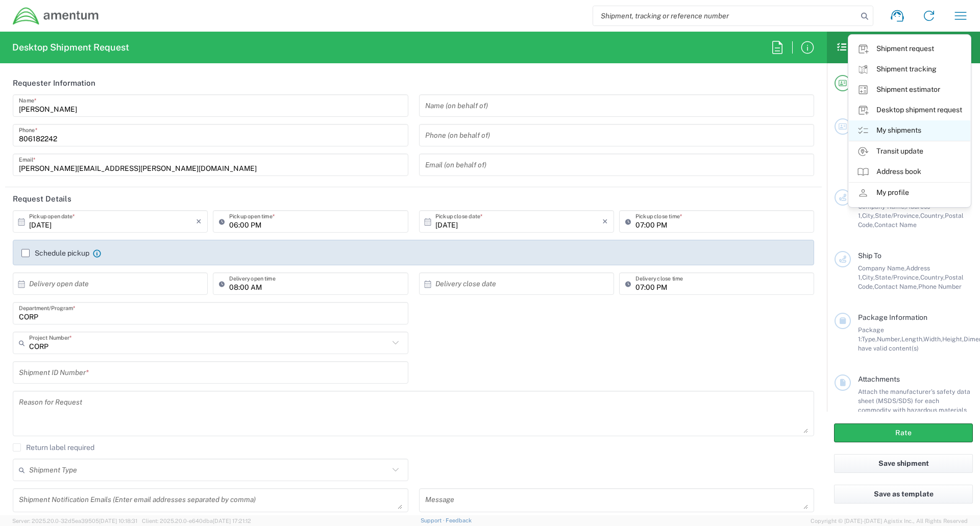 This screenshot has width=980, height=526. Describe the element at coordinates (910, 69) in the screenshot. I see `a: Shipment tracking` at that location.